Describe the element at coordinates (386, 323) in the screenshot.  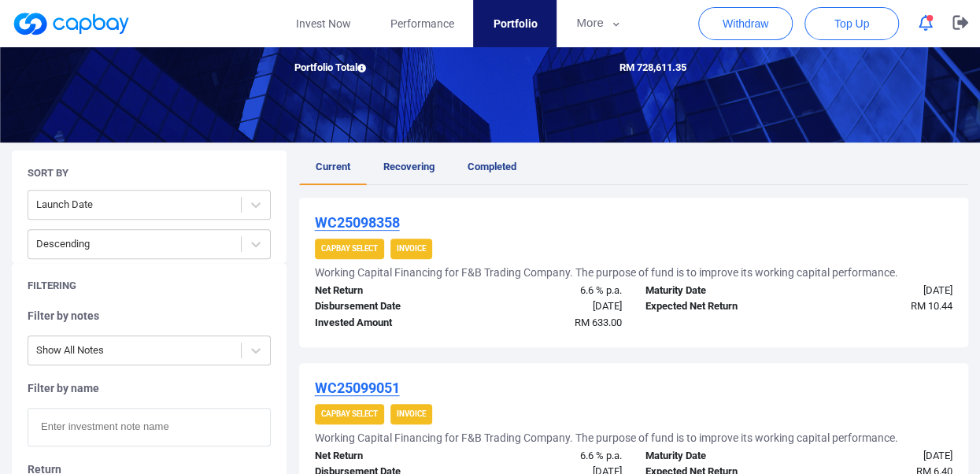
I see `div: Invested Amount` at that location.